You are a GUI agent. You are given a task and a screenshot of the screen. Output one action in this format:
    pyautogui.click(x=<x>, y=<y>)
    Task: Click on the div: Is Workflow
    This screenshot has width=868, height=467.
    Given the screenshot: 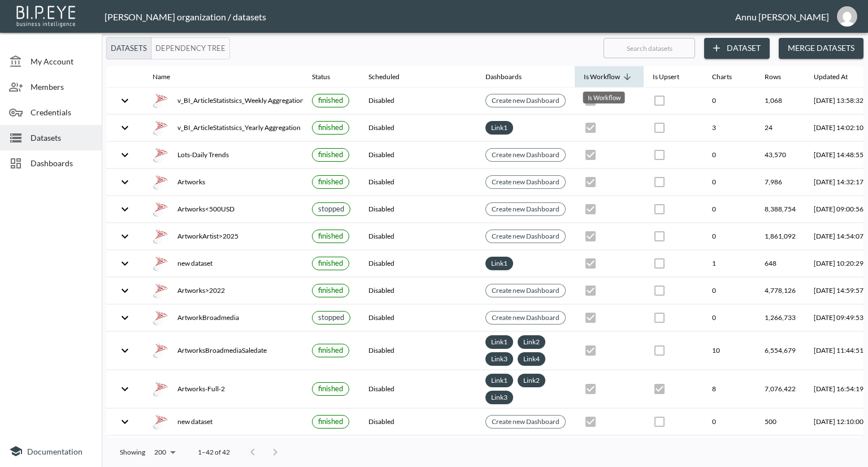 What is the action you would take?
    pyautogui.click(x=604, y=97)
    